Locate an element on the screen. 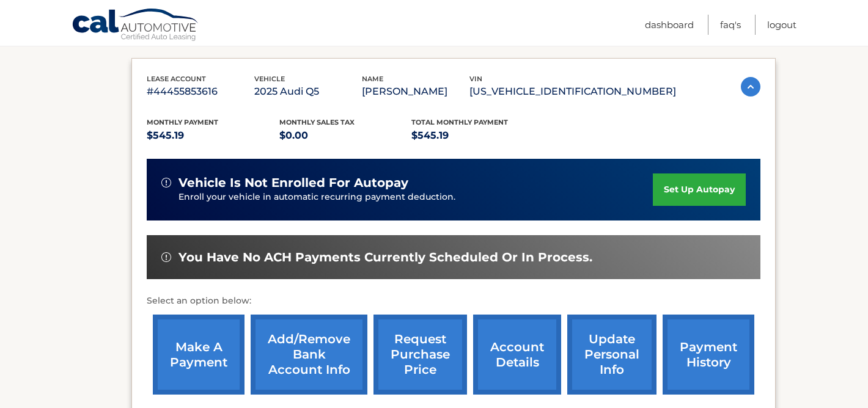 Image resolution: width=868 pixels, height=408 pixels. a: FAQ's is located at coordinates (730, 24).